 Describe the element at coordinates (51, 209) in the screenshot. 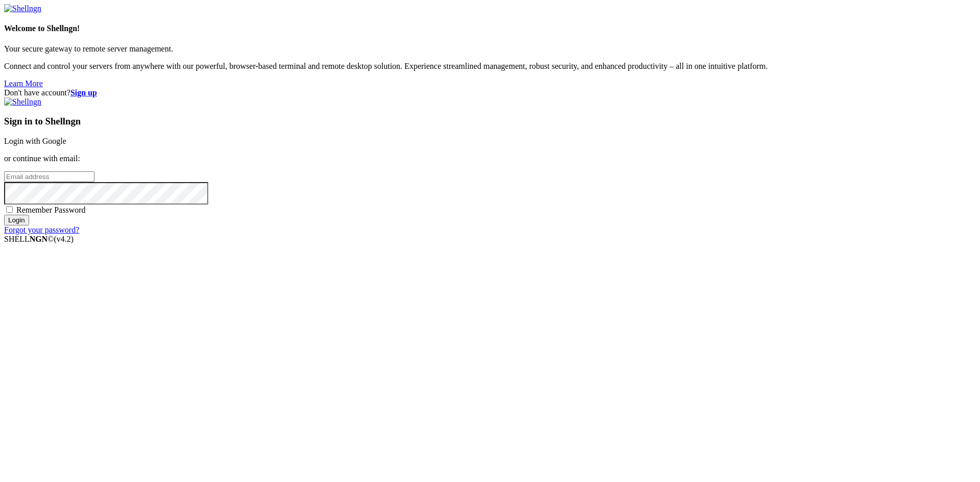

I see `span: Remember Password` at that location.